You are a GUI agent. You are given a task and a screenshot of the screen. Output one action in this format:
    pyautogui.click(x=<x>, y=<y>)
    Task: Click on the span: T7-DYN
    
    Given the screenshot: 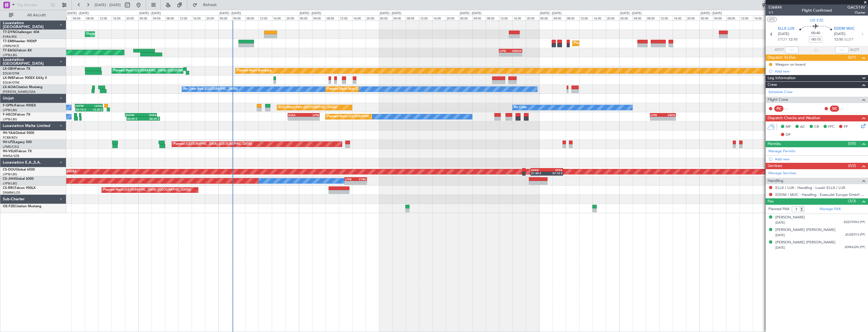 What is the action you would take?
    pyautogui.click(x=9, y=32)
    